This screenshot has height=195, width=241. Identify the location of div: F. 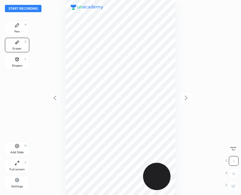
(26, 163).